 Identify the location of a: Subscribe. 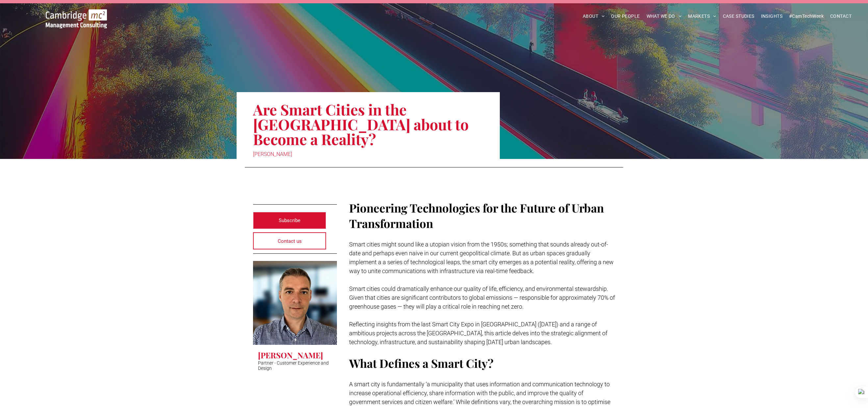
(290, 221).